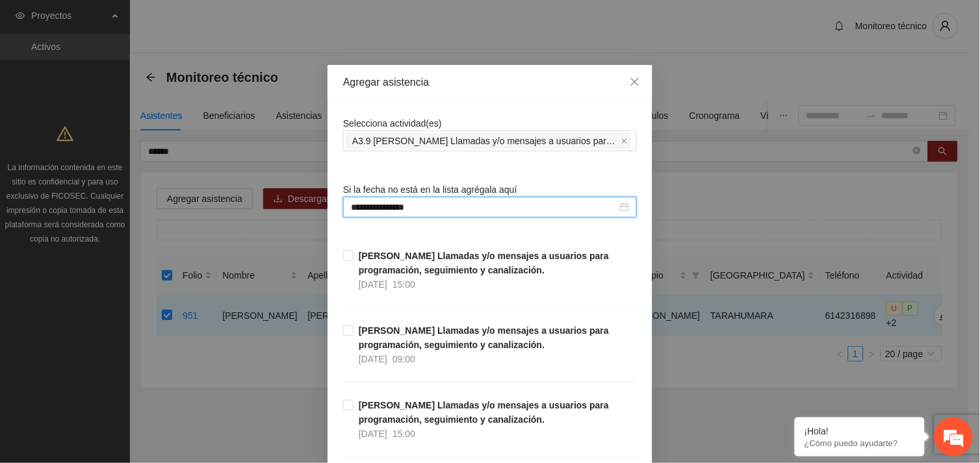 Image resolution: width=980 pixels, height=463 pixels. What do you see at coordinates (143, 74) in the screenshot?
I see `div: Chatee con nosotros ahora` at bounding box center [143, 74].